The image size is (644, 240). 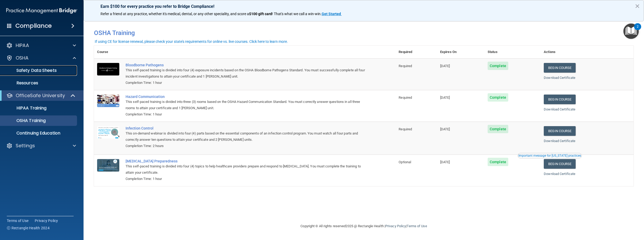 What do you see at coordinates (22, 46) in the screenshot?
I see `p: HIPAA` at bounding box center [22, 46].